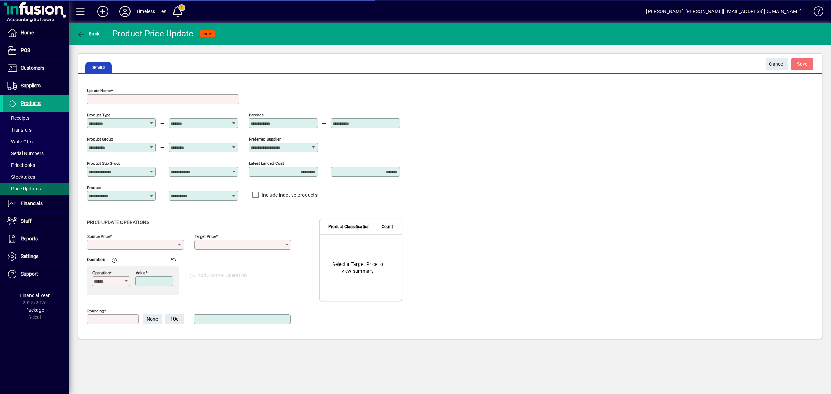  I want to click on div: Select a Target Price to view summary, so click(358, 268).